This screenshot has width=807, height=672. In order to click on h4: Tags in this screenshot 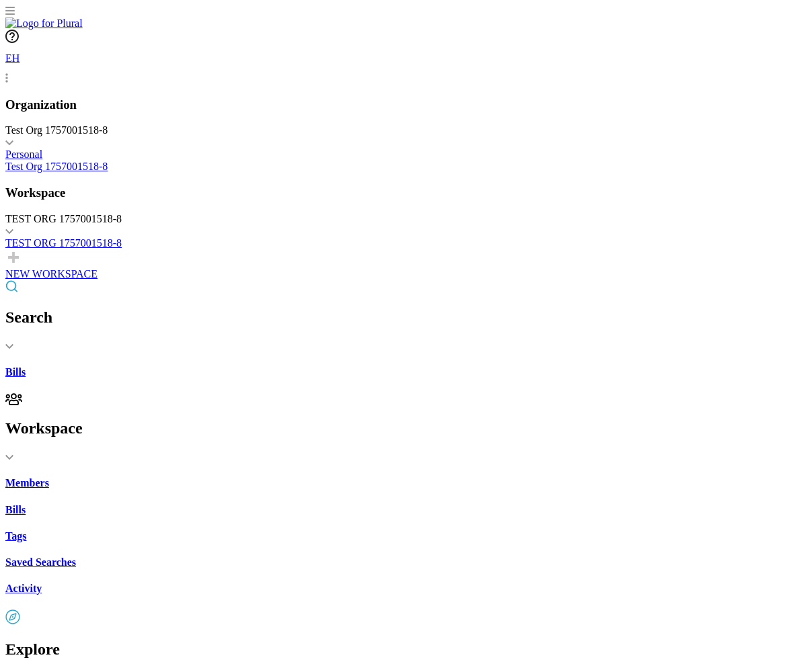, I will do `click(403, 536)`.